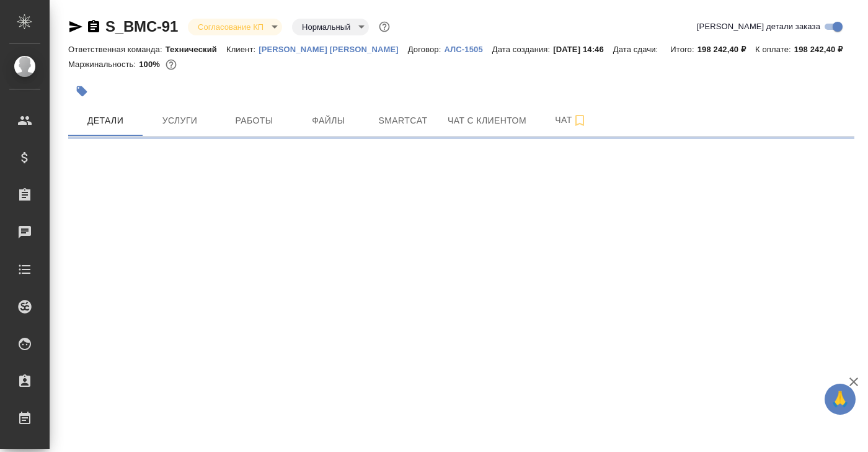 The height and width of the screenshot is (452, 868). Describe the element at coordinates (82, 91) in the screenshot. I see `button: Добавить тэг` at that location.